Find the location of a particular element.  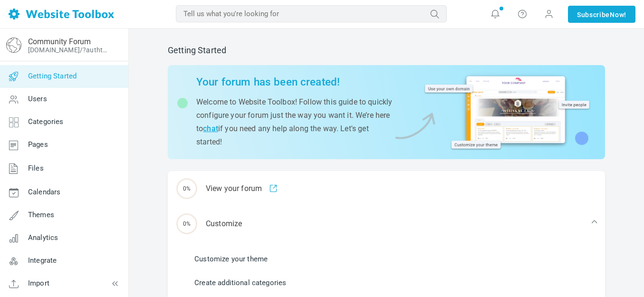

h2: Getting Started is located at coordinates (386, 50).